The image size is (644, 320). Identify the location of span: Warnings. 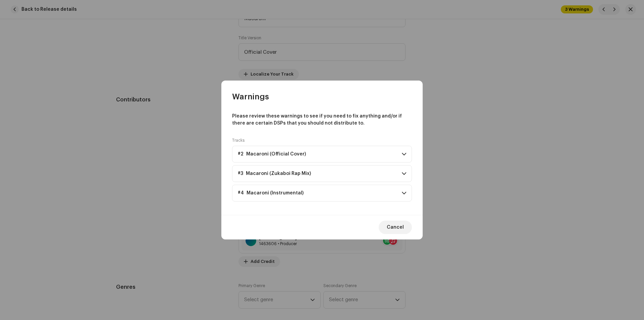
(251, 97).